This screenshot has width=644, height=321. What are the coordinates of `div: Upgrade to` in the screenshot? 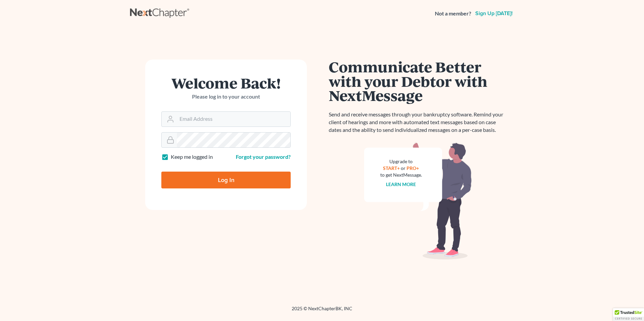 It's located at (401, 162).